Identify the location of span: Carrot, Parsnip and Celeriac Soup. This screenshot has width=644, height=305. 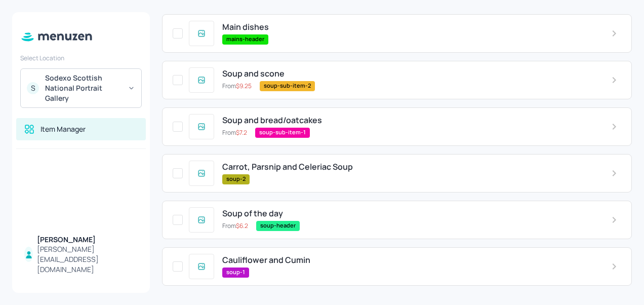
(287, 167).